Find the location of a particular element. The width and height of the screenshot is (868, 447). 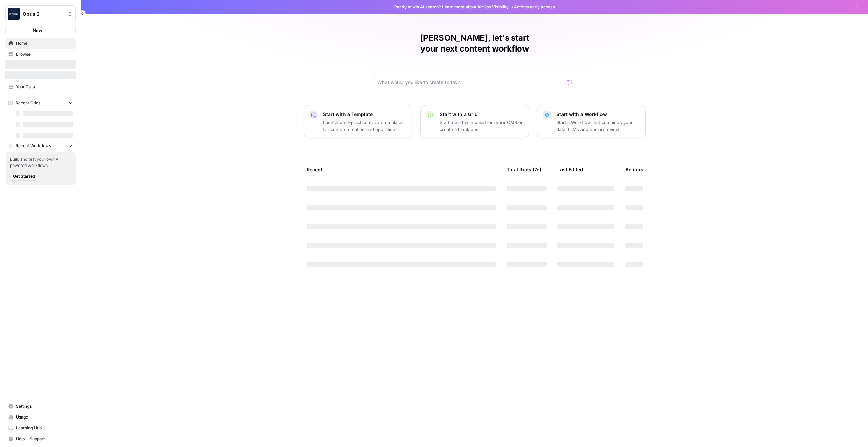

span: Browse is located at coordinates (44, 54).